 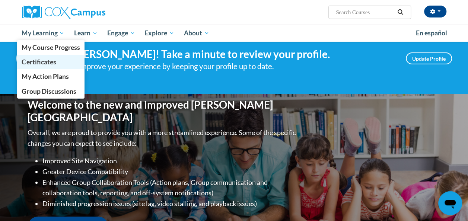 I want to click on a: Engage, so click(x=121, y=33).